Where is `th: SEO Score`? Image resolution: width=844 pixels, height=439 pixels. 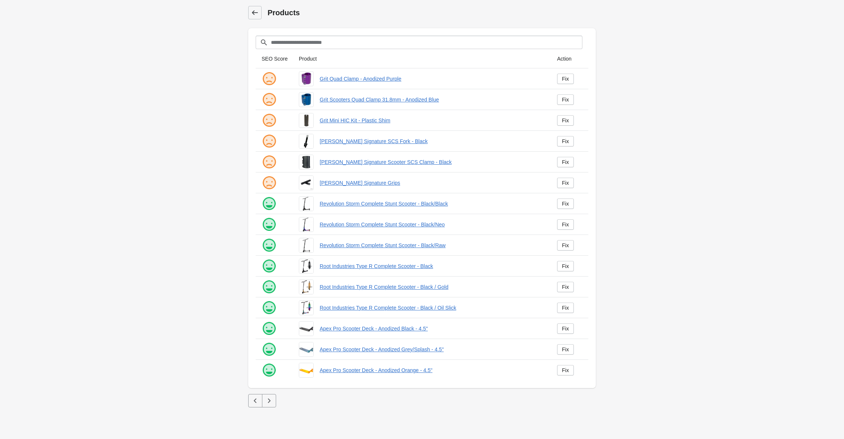
th: SEO Score is located at coordinates (274, 59).